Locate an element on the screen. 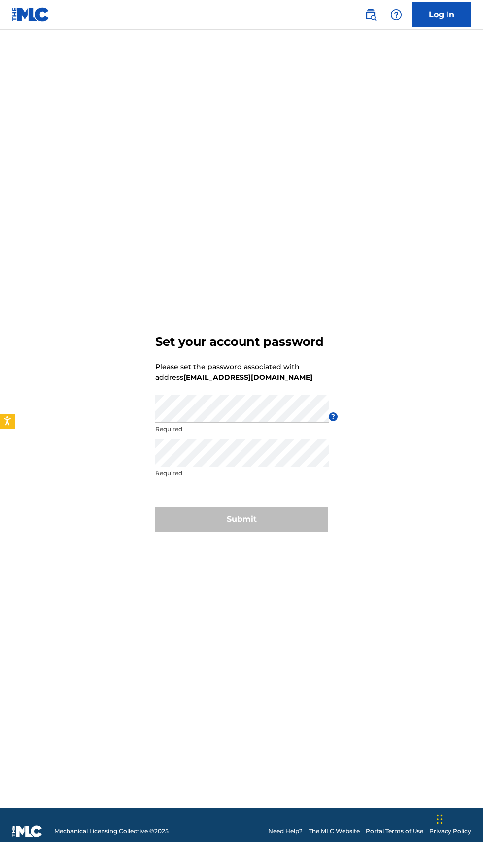  div: Drag is located at coordinates (439, 819).